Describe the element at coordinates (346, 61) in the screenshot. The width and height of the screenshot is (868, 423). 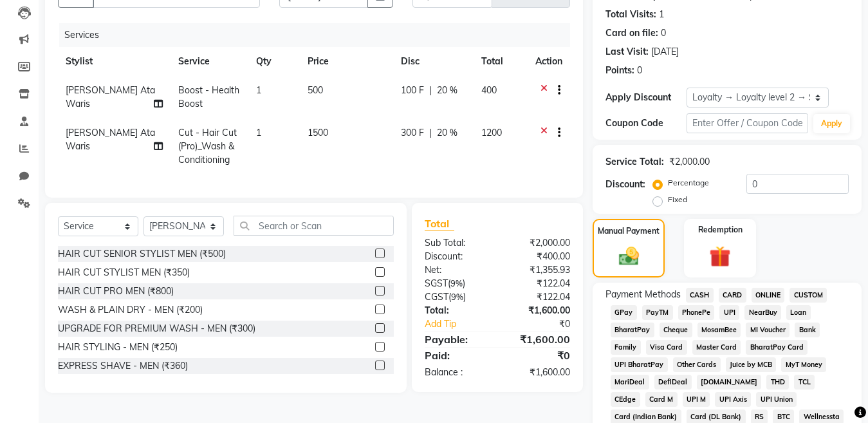
I see `th: Price` at that location.